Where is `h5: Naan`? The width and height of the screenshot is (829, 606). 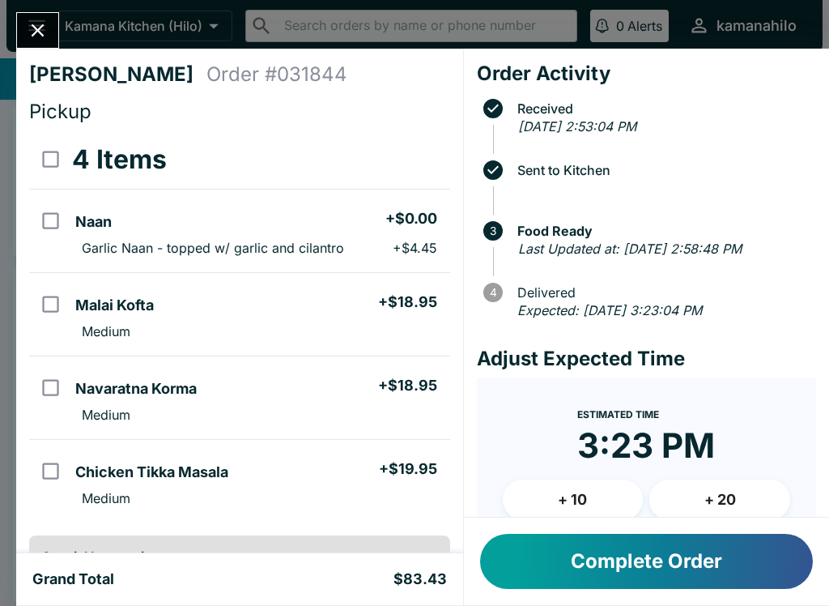
h5: Naan is located at coordinates (93, 222).